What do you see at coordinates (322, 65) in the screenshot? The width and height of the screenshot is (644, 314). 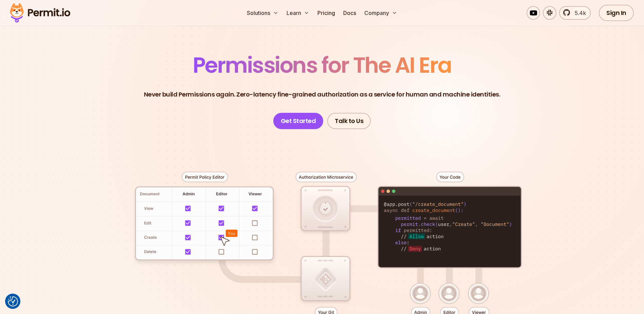 I see `span: Permissions for The AI Era` at bounding box center [322, 65].